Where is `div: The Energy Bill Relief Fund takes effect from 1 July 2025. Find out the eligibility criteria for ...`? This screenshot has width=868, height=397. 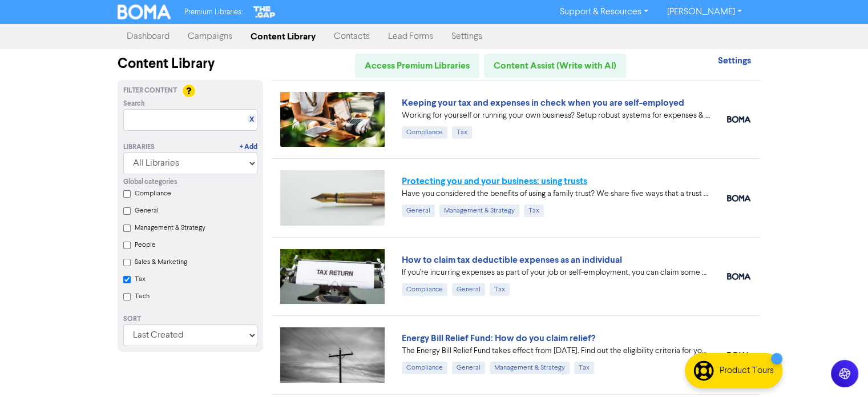 div: The Energy Bill Relief Fund takes effect from 1 July 2025. Find out the eligibility criteria for ... is located at coordinates (555, 351).